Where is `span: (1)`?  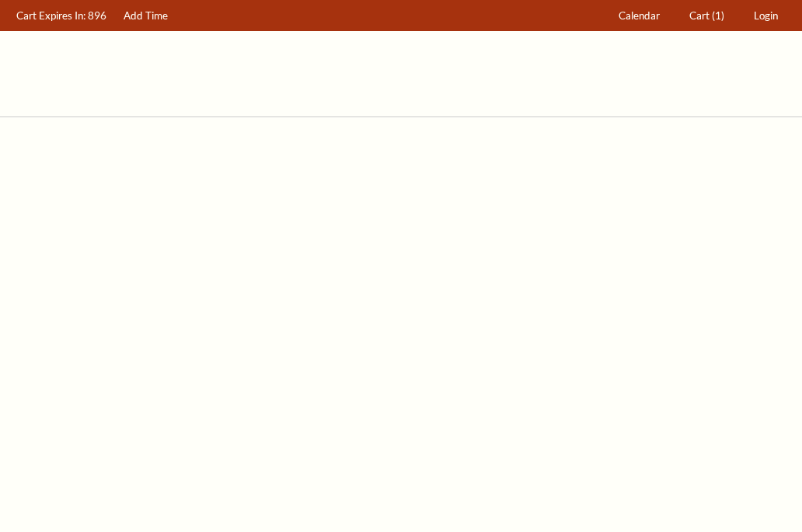 span: (1) is located at coordinates (718, 16).